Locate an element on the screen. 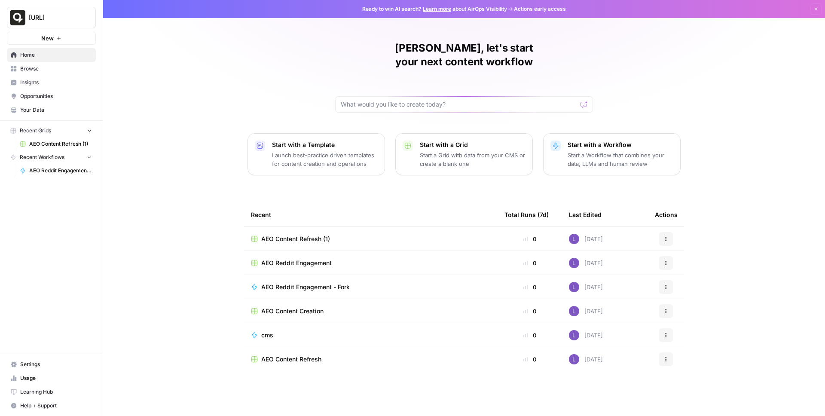 Image resolution: width=825 pixels, height=416 pixels. span: AEO Content Creation is located at coordinates (292, 311).